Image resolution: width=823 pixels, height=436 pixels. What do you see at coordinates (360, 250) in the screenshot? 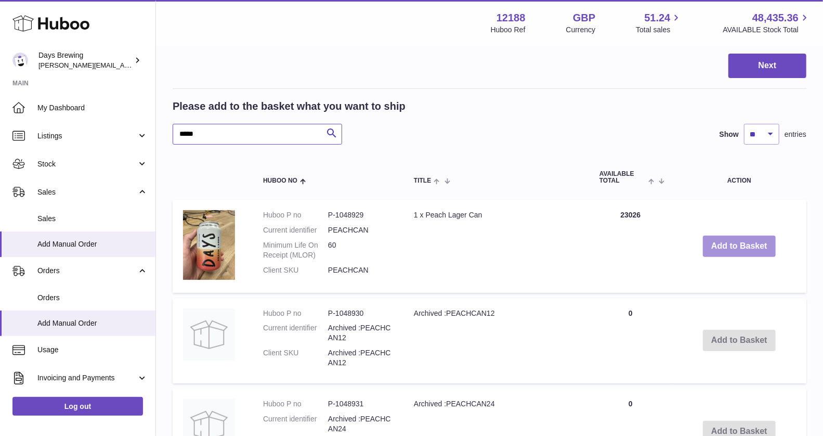
I see `dd: 60` at bounding box center [360, 250].